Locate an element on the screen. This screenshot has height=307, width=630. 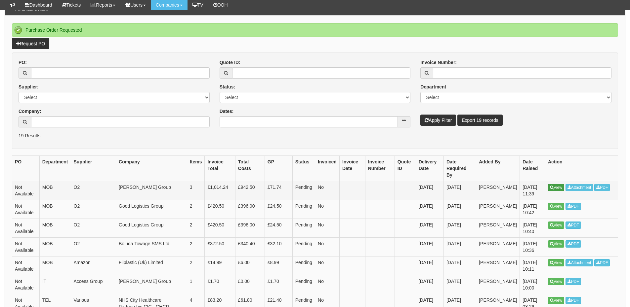
td: Amazon is located at coordinates (93, 266).